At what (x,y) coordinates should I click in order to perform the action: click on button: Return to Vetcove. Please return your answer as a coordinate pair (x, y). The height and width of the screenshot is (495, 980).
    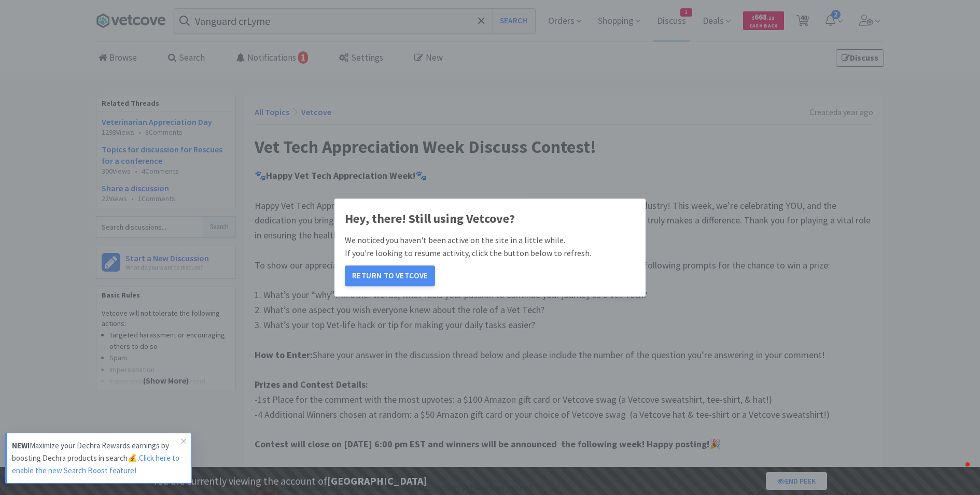
    Looking at the image, I should click on (390, 275).